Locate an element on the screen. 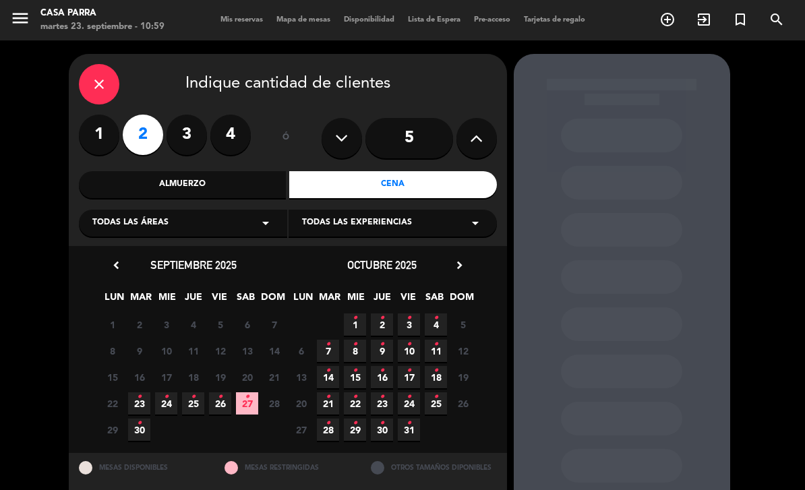 This screenshot has width=805, height=490. span: 27 is located at coordinates (301, 430).